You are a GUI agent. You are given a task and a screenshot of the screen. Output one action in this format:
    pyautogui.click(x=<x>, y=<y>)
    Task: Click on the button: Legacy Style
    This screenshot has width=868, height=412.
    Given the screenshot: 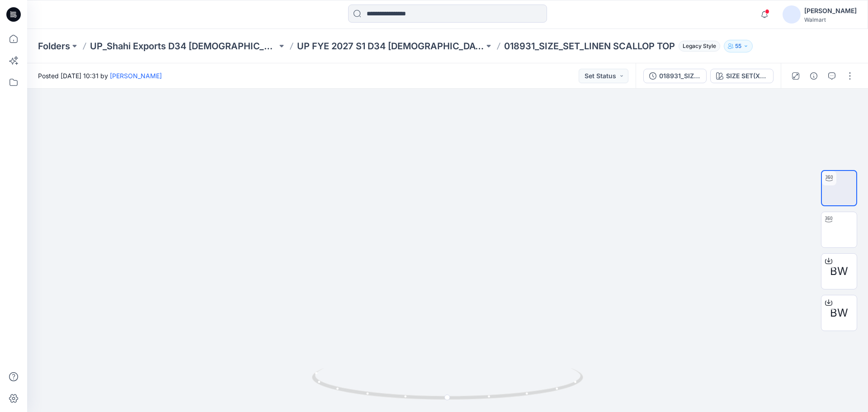 What is the action you would take?
    pyautogui.click(x=698, y=46)
    